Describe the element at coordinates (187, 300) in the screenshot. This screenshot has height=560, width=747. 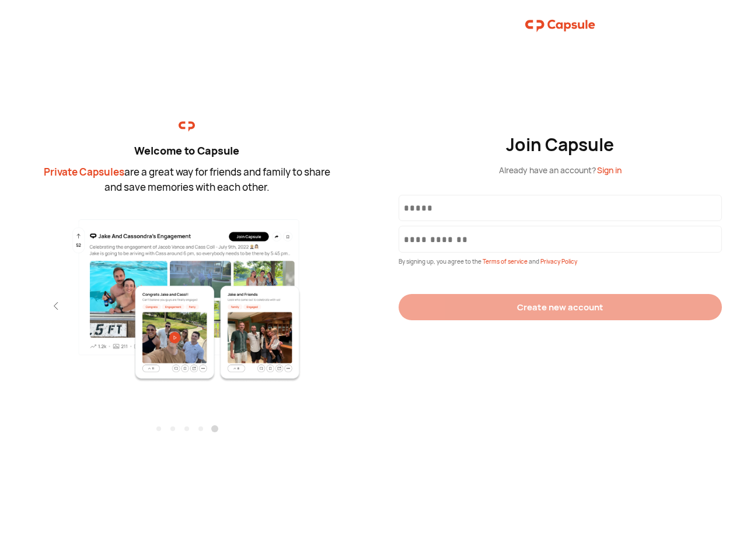
I see `img: fifth.png` at that location.